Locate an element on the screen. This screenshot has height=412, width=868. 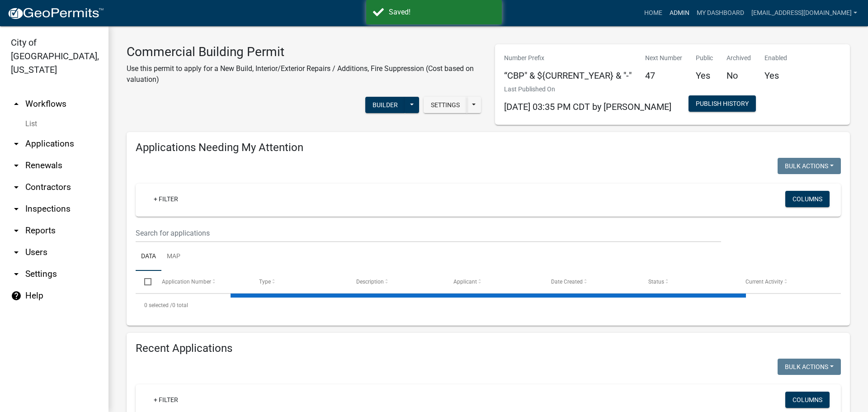
h5: “CBP" & ${CURRENT_YEAR} & "-" is located at coordinates (568, 75).